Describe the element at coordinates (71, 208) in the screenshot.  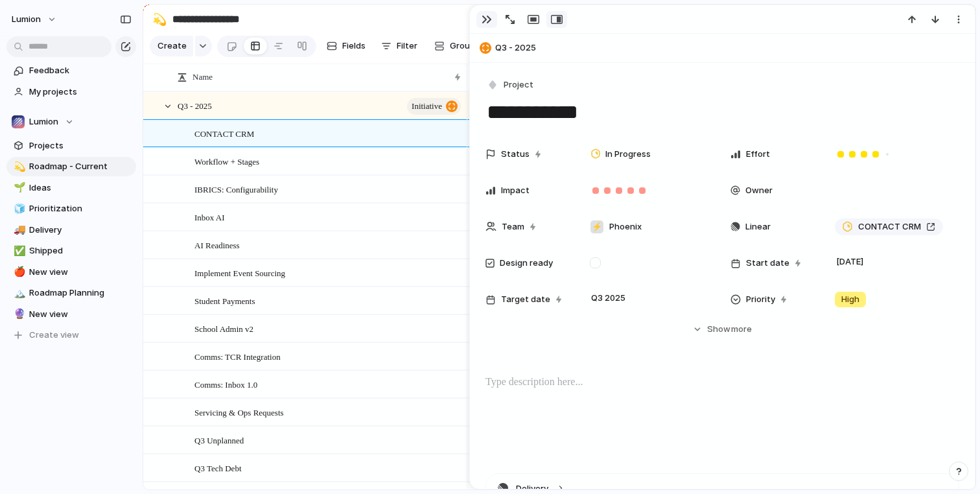
I see `a: 🧊Prioritization` at that location.